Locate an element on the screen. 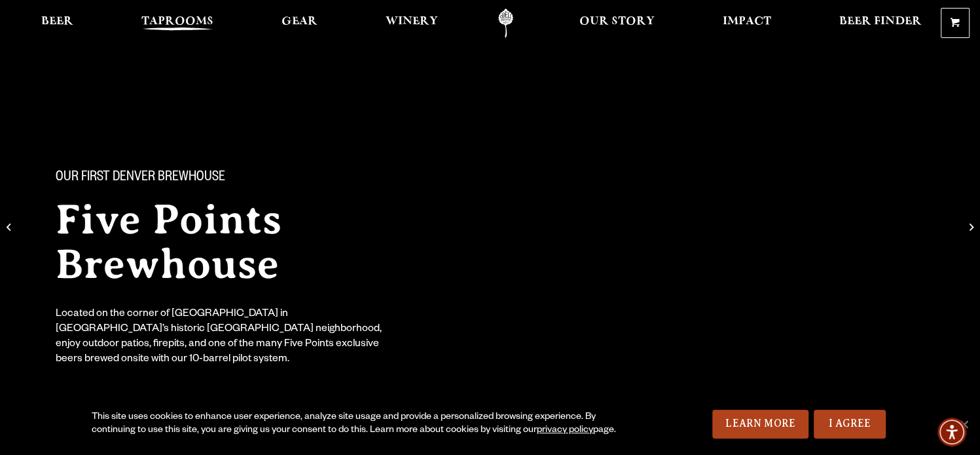  span: Gear is located at coordinates (299, 21).